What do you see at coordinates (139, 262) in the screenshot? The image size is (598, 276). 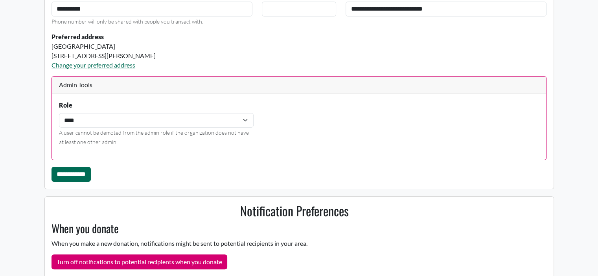 I see `button: Turn off notifications to potential recipients when you donate` at bounding box center [139, 262].